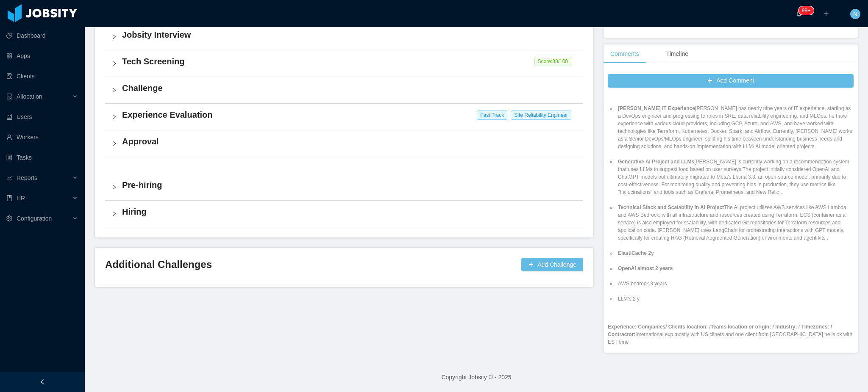  Describe the element at coordinates (826, 14) in the screenshot. I see `i: icon: plus` at that location.